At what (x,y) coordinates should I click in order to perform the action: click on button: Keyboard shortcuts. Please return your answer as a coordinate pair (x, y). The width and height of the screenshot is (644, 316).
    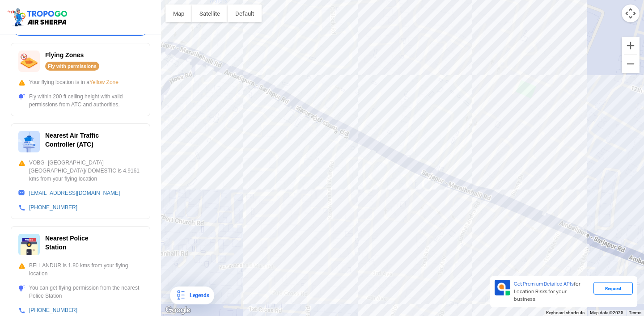
    Looking at the image, I should click on (566, 313).